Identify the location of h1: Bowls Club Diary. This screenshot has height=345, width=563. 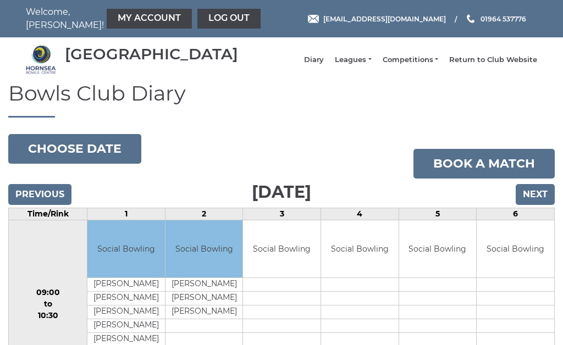
(281, 99).